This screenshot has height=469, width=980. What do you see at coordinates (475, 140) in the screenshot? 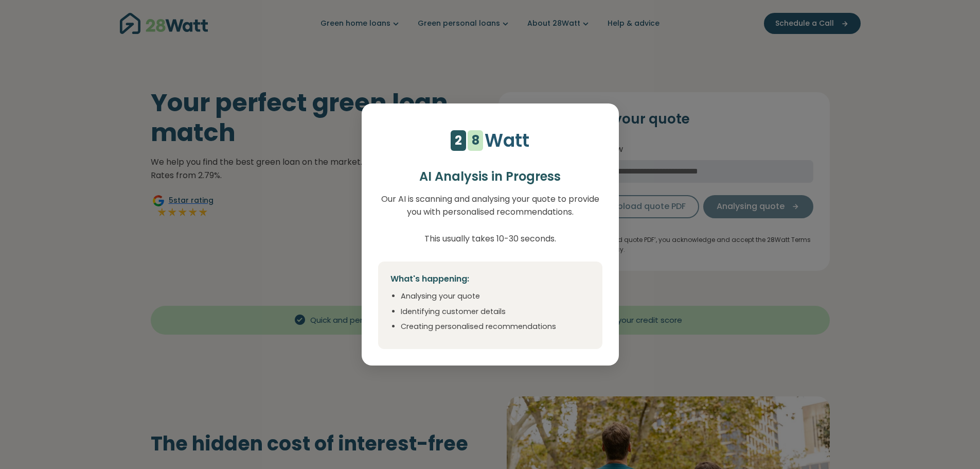
I see `div: 8` at bounding box center [475, 140].